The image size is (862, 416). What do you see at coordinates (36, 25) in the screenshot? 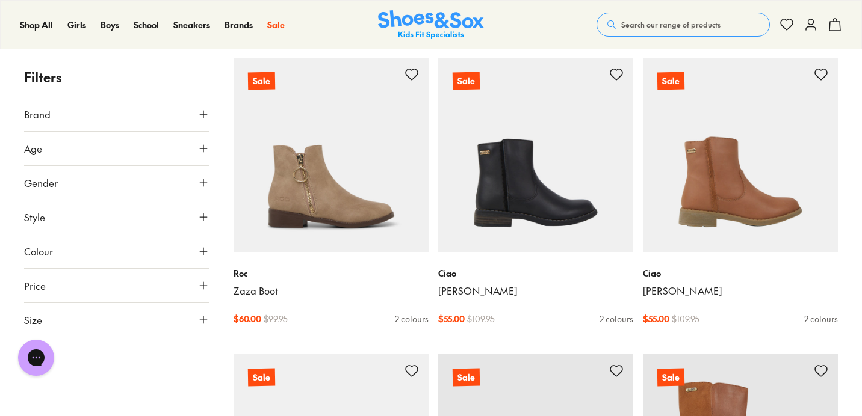
I see `span: Shop All` at bounding box center [36, 25].